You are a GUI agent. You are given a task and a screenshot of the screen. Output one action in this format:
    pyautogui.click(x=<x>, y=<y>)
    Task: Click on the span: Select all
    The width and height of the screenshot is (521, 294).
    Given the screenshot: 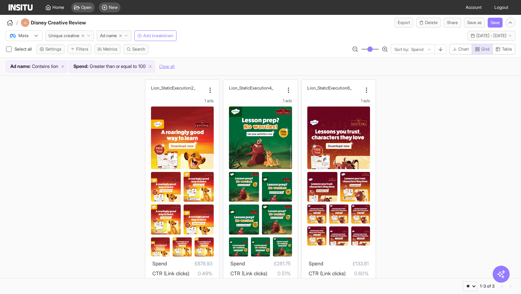 What is the action you would take?
    pyautogui.click(x=24, y=49)
    